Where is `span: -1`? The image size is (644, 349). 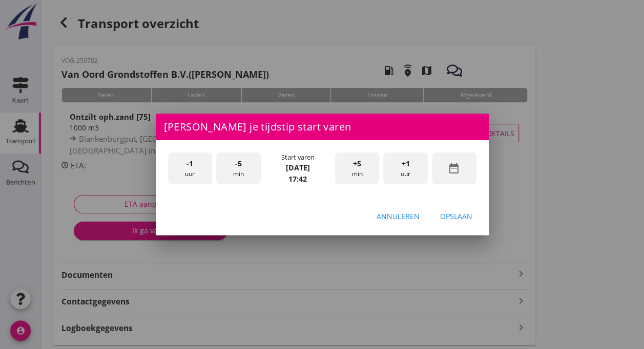 span: -1 is located at coordinates (190, 164).